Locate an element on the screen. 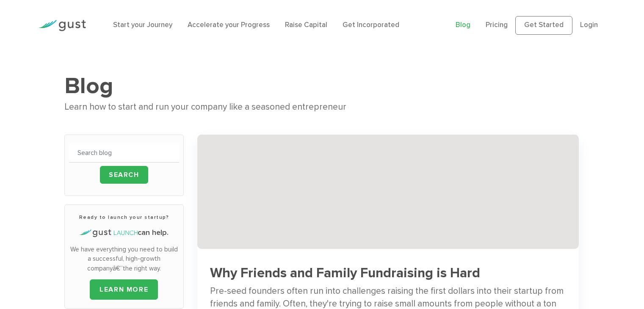 The image size is (644, 309). a: Pricing is located at coordinates (497, 25).